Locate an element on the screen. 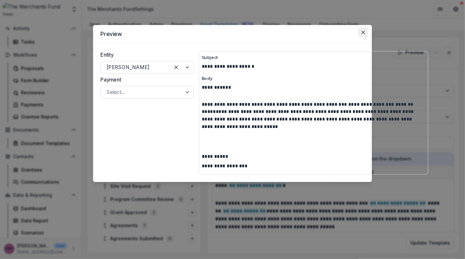 The width and height of the screenshot is (465, 259). div: Clear selected options is located at coordinates (176, 67).